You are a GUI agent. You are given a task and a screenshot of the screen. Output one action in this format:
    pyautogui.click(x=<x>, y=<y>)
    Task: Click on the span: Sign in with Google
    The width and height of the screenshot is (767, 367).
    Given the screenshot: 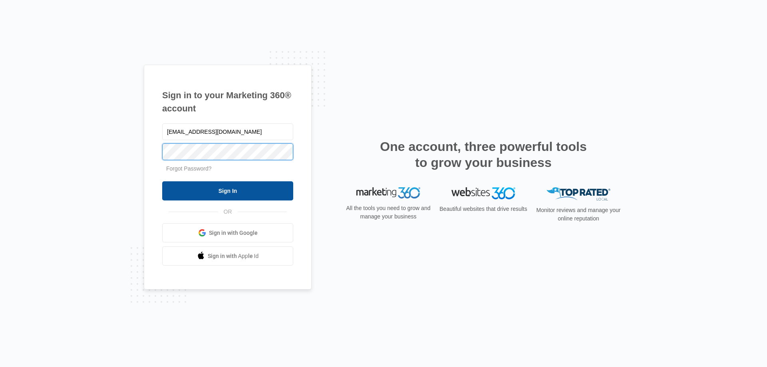 What is the action you would take?
    pyautogui.click(x=233, y=233)
    